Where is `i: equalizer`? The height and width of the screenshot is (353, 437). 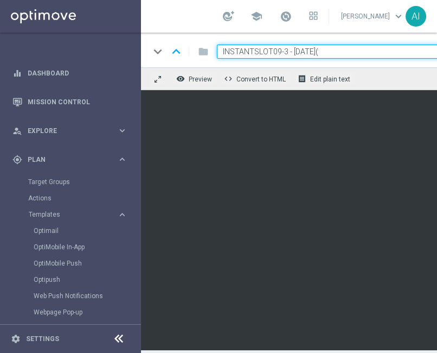
i: equalizer is located at coordinates (17, 73).